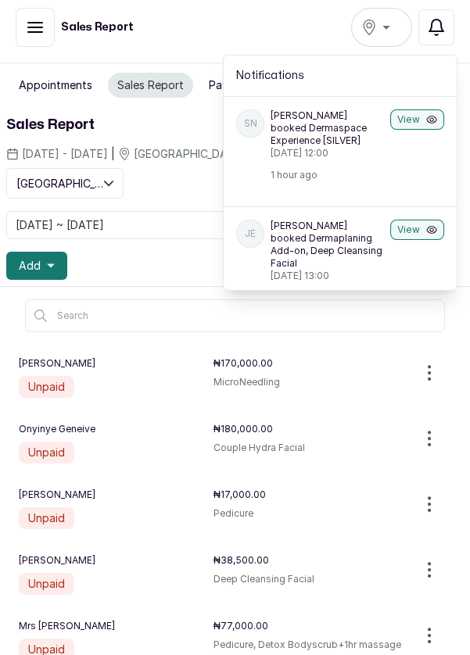  I want to click on p: Onyinye Geneive, so click(116, 429).